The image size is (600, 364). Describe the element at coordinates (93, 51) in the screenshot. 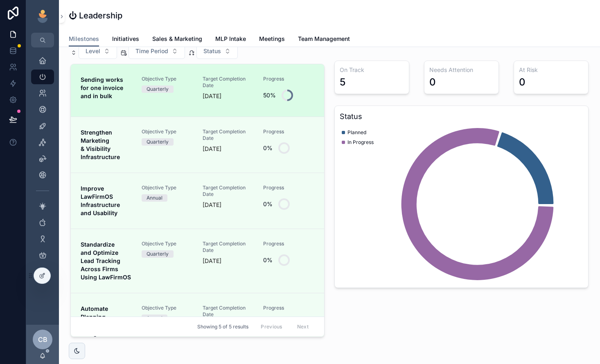

I see `span: Level` at that location.